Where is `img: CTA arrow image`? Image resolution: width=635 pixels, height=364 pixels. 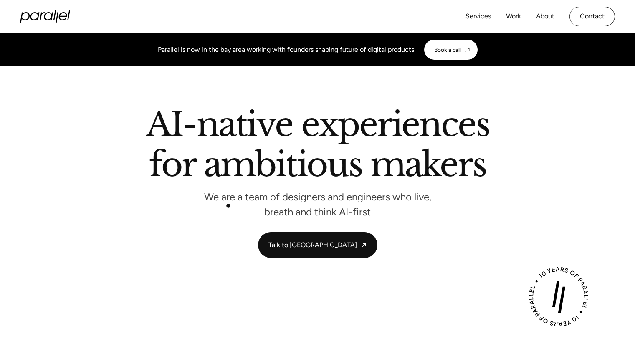
img: CTA arrow image is located at coordinates (467, 50).